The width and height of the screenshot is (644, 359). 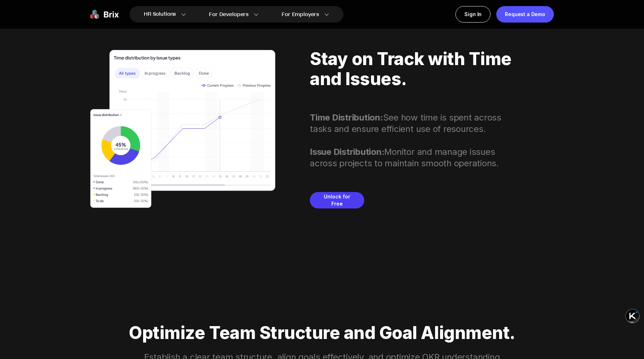 I want to click on a: Sign In, so click(x=473, y=15).